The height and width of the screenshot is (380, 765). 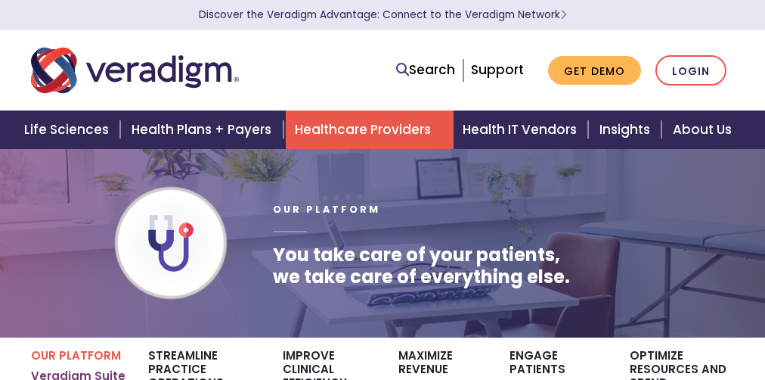 What do you see at coordinates (135, 70) in the screenshot?
I see `a: Veradigm logo` at bounding box center [135, 70].